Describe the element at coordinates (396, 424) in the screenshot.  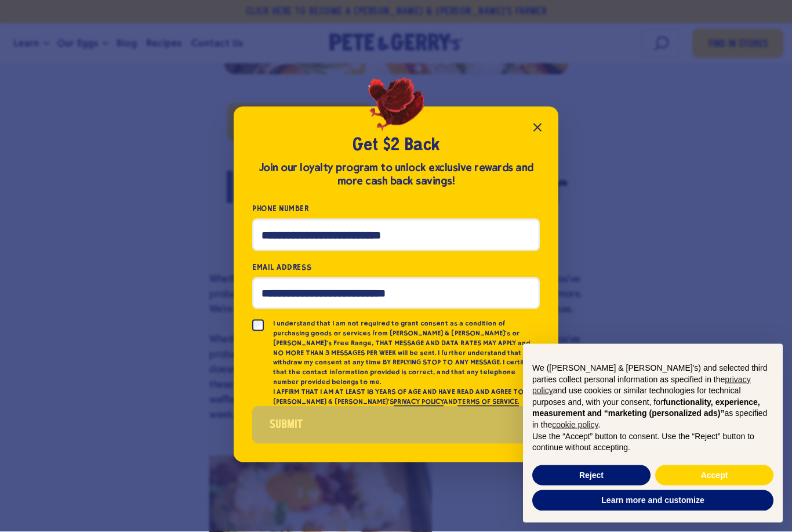
I see `button: Submit` at that location.